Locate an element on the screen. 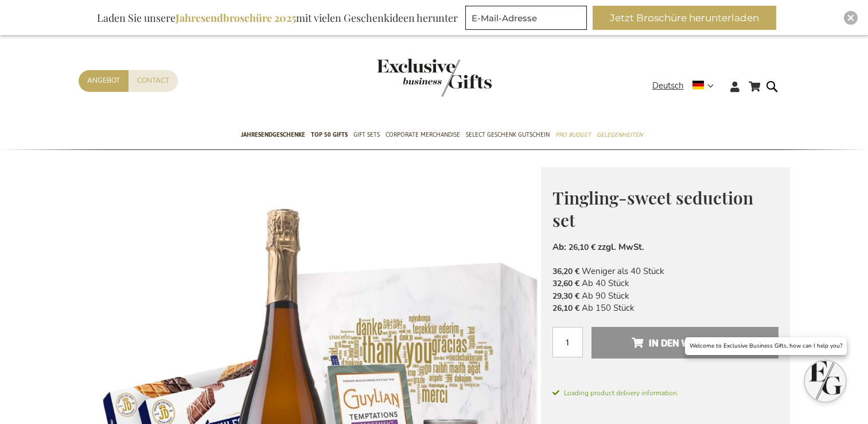 The height and width of the screenshot is (424, 868). a: Gift Sets is located at coordinates (366, 135).